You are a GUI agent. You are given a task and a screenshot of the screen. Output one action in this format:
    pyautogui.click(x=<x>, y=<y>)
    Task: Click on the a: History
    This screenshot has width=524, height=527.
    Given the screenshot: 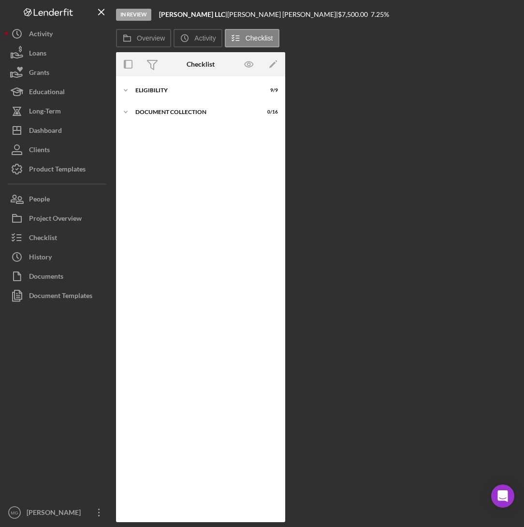 What is the action you would take?
    pyautogui.click(x=58, y=257)
    